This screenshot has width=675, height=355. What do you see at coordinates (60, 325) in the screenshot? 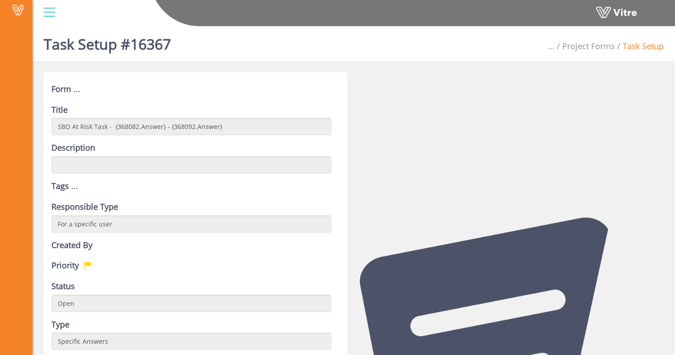
I see `label: Type` at bounding box center [60, 325].